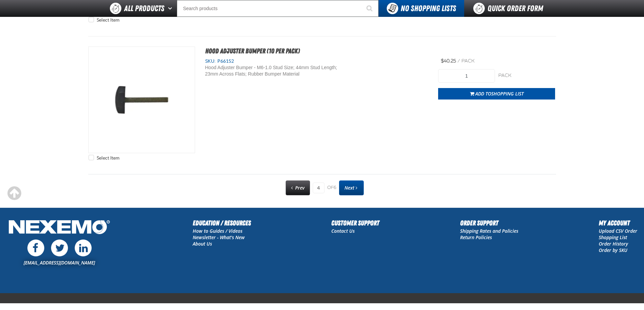  What do you see at coordinates (613, 244) in the screenshot?
I see `a: Order History` at bounding box center [613, 244].